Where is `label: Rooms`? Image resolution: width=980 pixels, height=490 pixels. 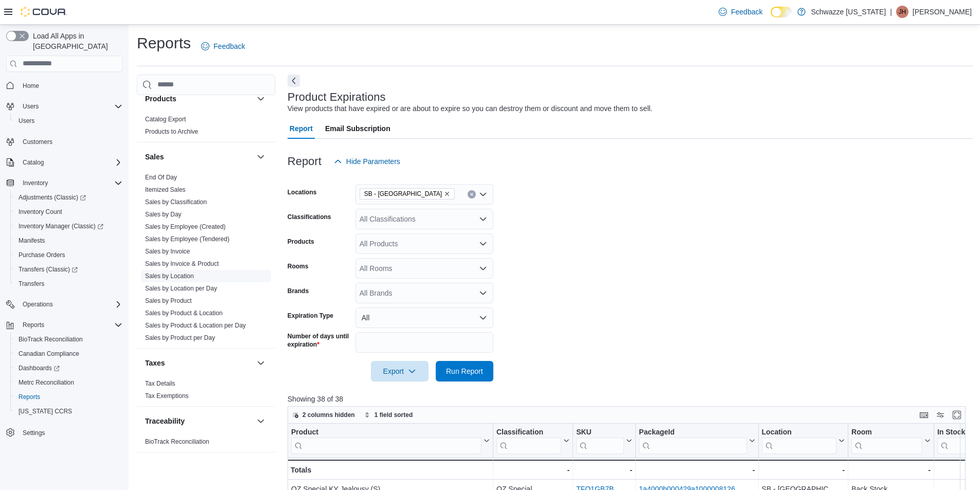 label: Rooms is located at coordinates (298, 266).